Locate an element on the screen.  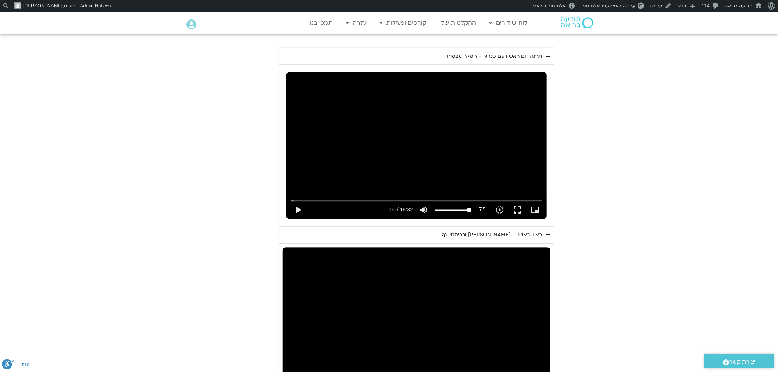
span: יצירת קשר is located at coordinates (743, 362).